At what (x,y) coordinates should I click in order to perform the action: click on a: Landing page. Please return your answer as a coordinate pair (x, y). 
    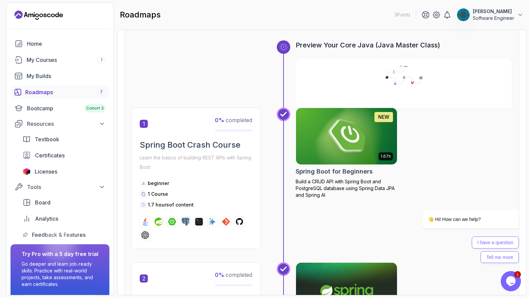
    Looking at the image, I should click on (39, 15).